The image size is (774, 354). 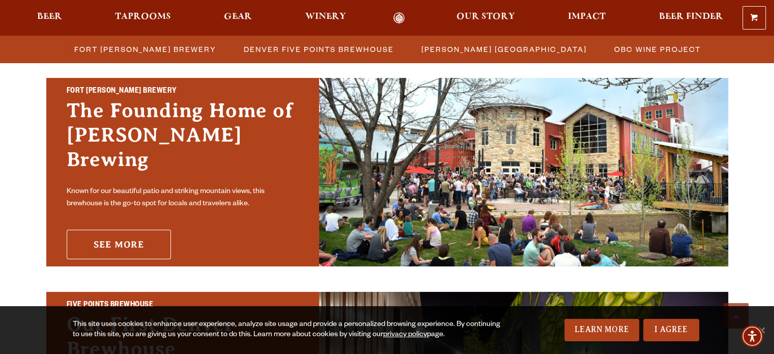 What do you see at coordinates (289, 330) in the screenshot?
I see `div: This site uses cookies to enhance user experience, analyze site usage and provide a personalized ...` at bounding box center [289, 330].